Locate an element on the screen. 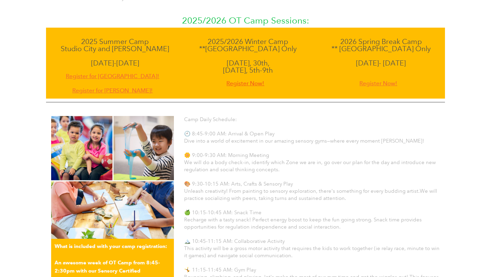 The image size is (491, 277). p: 2025/2026 Winter Camp is located at coordinates (248, 41).